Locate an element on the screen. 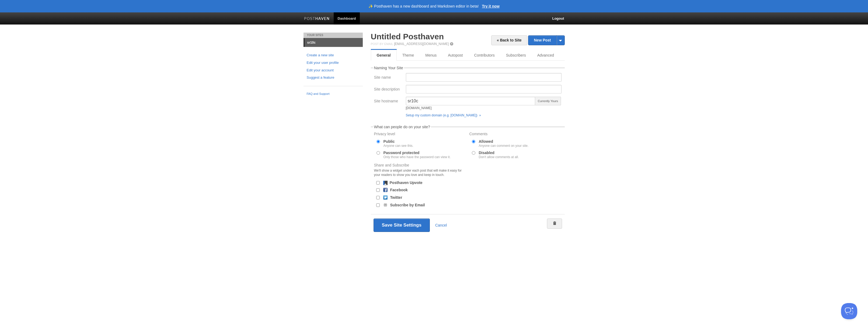 The height and width of the screenshot is (330, 868). img: twitter.png is located at coordinates (385, 197).